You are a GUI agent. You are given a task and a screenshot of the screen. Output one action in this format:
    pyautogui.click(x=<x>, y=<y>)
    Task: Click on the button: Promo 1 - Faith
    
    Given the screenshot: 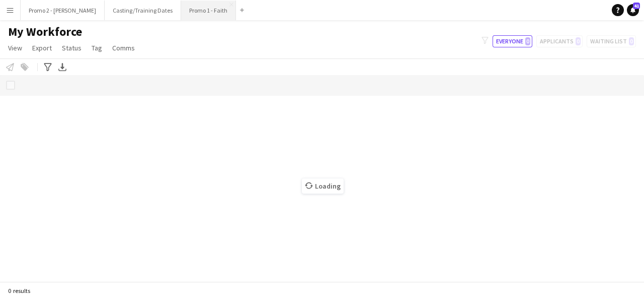 What is the action you would take?
    pyautogui.click(x=208, y=10)
    